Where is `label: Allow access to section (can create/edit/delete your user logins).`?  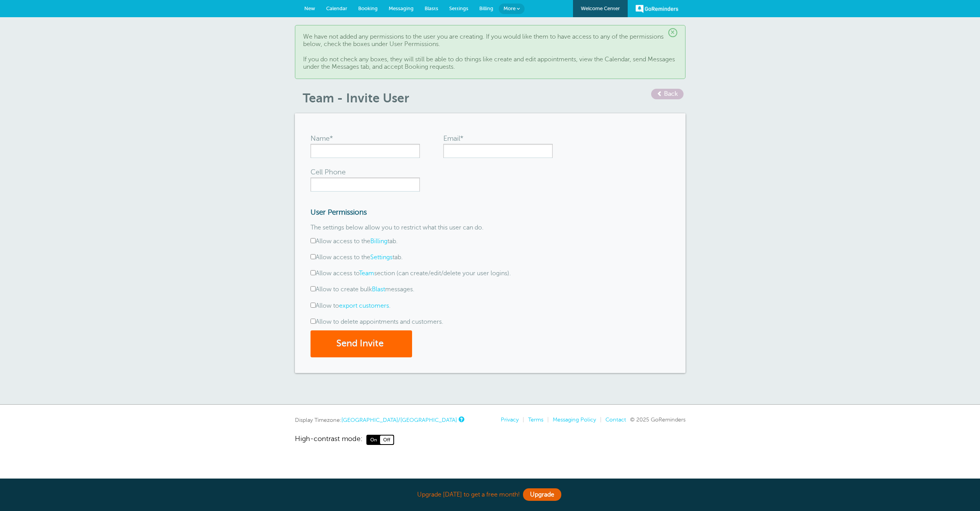
label: Allow access to section (can create/edit/delete your user logins). is located at coordinates (411, 273).